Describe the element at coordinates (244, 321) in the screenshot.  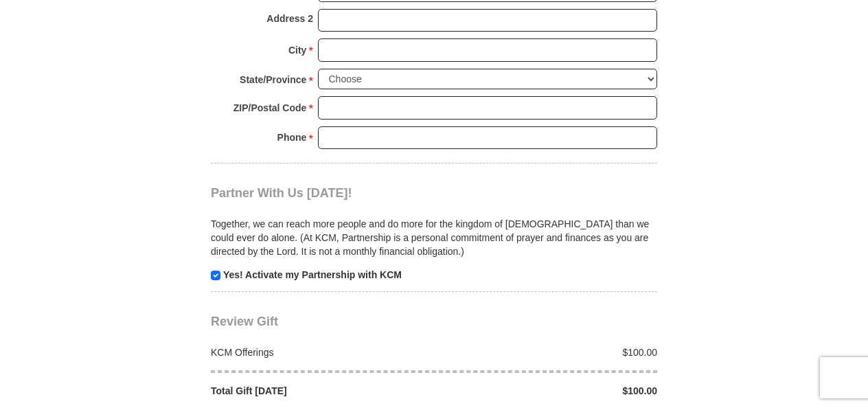
I see `span: Review Gift` at that location.